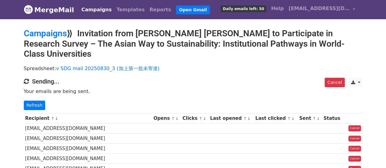  Describe the element at coordinates (131, 10) in the screenshot. I see `a: Templates` at that location.